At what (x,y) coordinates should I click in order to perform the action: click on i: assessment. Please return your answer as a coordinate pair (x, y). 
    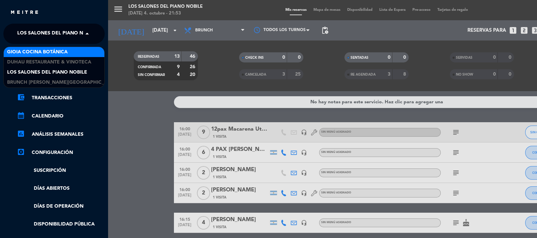
    Looking at the image, I should click on (21, 134).